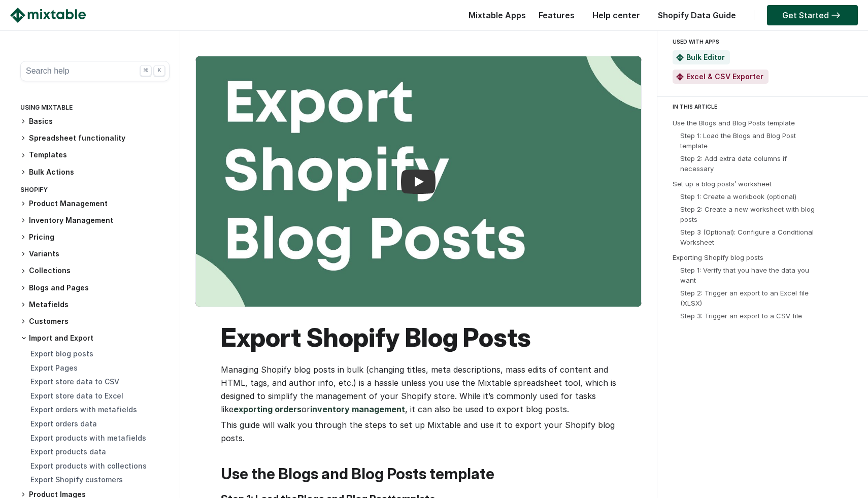 The image size is (868, 498). What do you see at coordinates (77, 479) in the screenshot?
I see `a: Export Shopify customers` at bounding box center [77, 479].